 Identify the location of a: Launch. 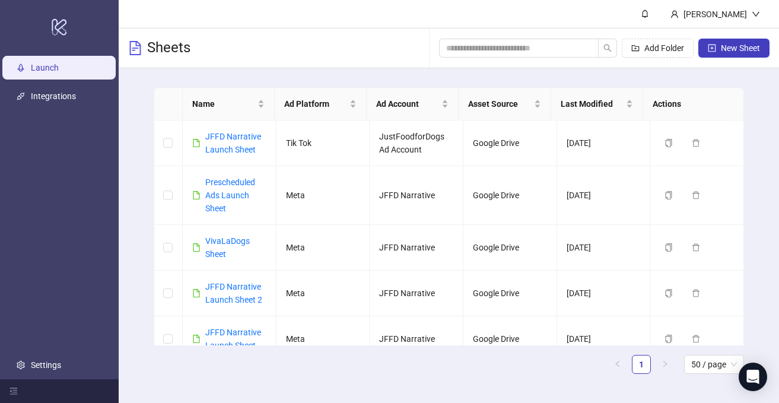
(44, 68).